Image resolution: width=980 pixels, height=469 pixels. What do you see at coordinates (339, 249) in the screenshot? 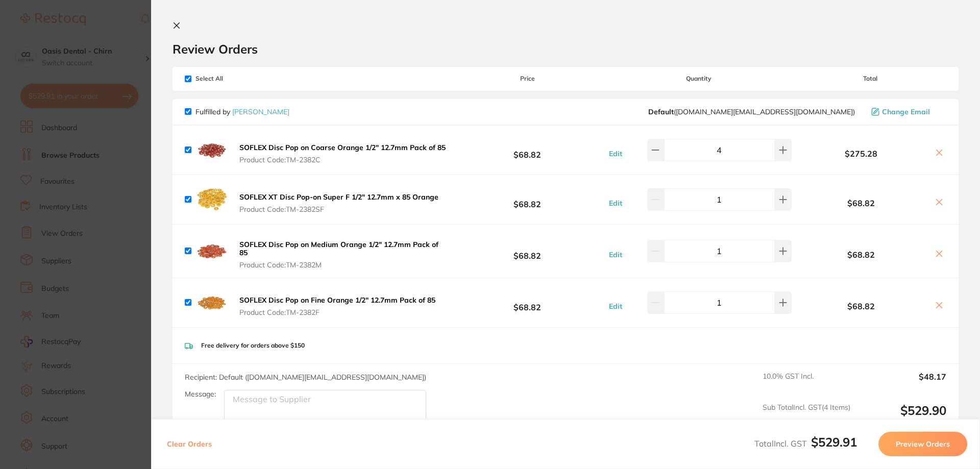
I see `b: SOFLEX Disc Pop on Medium Orange 1/2" 12.7mm Pack of 85` at bounding box center [339, 249].